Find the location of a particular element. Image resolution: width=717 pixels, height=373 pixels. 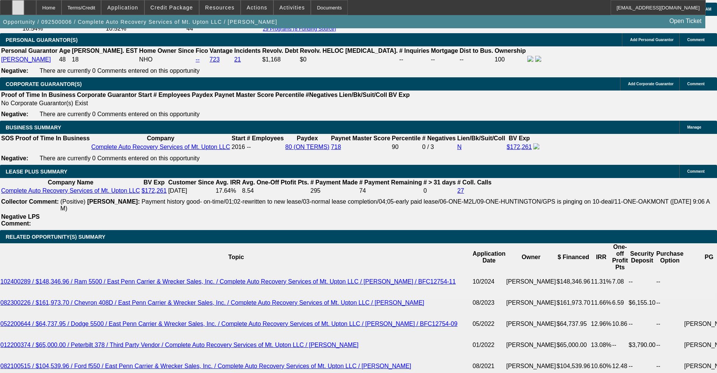

b: # Negatives is located at coordinates (439, 138).